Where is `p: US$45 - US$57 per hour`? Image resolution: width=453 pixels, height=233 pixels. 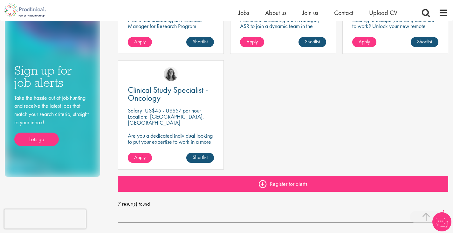 p: US$45 - US$57 per hour is located at coordinates (173, 110).